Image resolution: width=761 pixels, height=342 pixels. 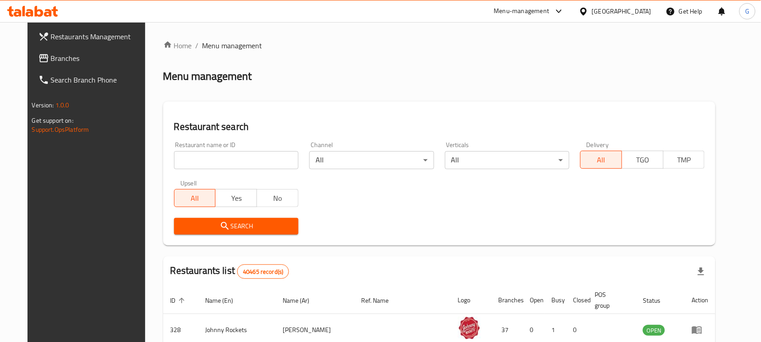 What do you see at coordinates (236, 160) in the screenshot?
I see `input: Search for restaurant name or ID..` at bounding box center [236, 160].